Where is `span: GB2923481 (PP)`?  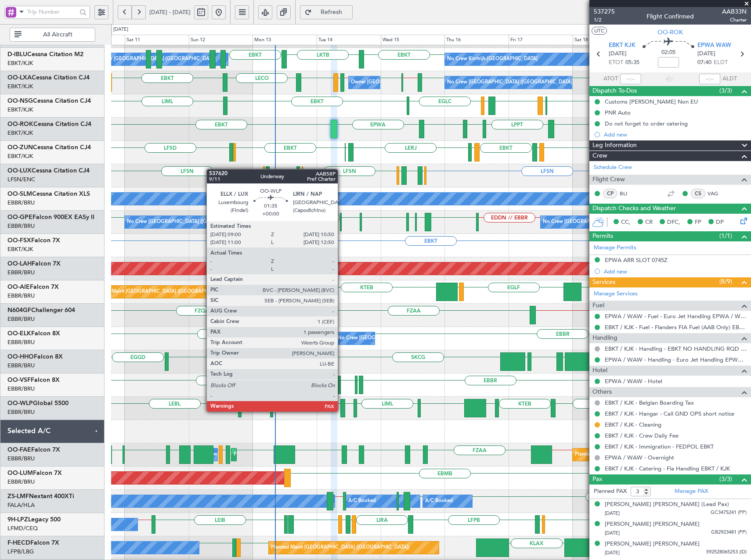
span: GB2923481 (PP) is located at coordinates (729, 532).